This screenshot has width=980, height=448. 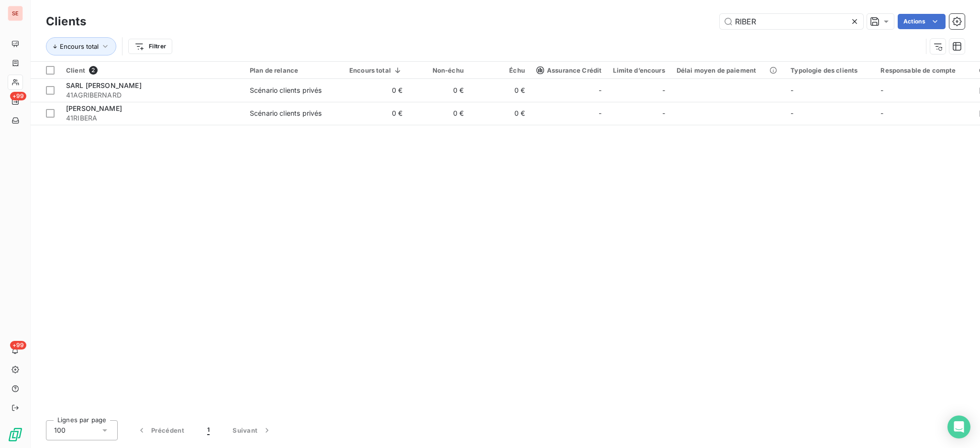 I want to click on span: Client, so click(x=76, y=71).